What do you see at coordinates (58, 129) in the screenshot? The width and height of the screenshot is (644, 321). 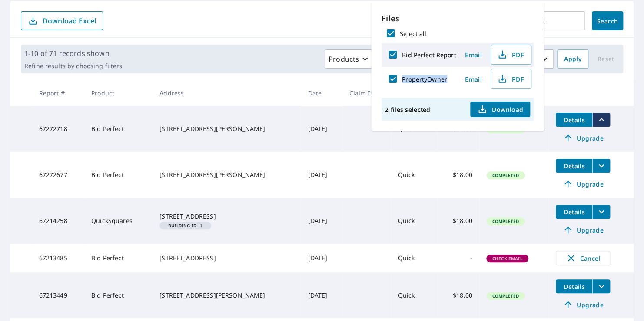 I see `td: 67272718` at bounding box center [58, 129].